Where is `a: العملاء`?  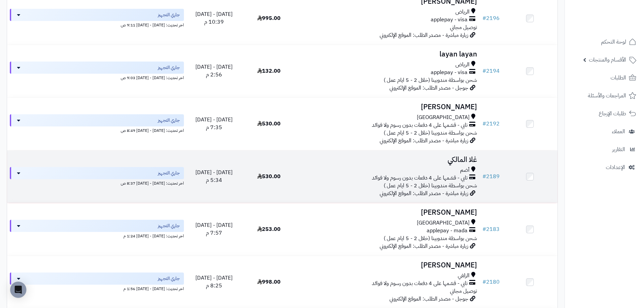
a: العملاء is located at coordinates (604, 132).